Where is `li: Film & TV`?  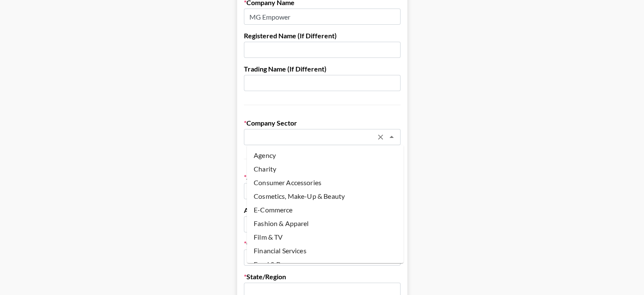 li: Film & TV is located at coordinates (325, 237).